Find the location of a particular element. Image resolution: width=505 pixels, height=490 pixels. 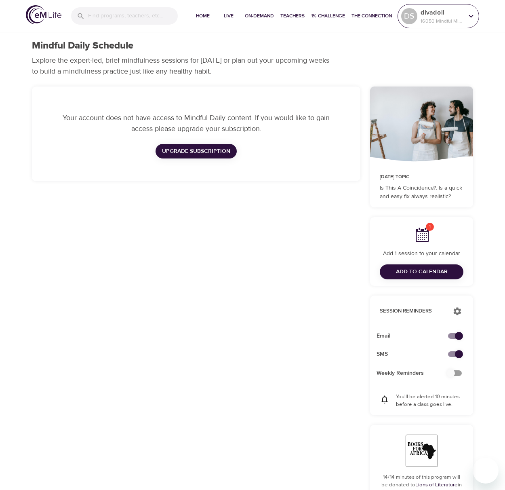

a: Lions of Literature is located at coordinates (436, 484).